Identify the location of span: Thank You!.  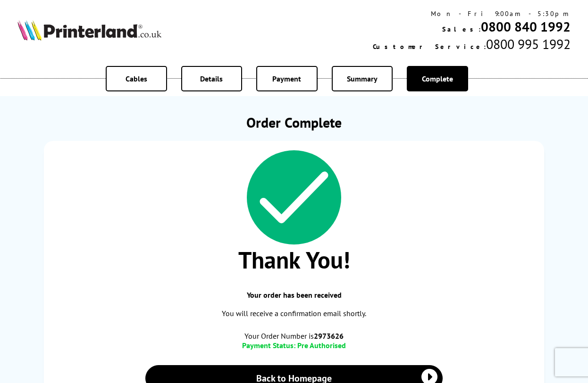
(294, 260).